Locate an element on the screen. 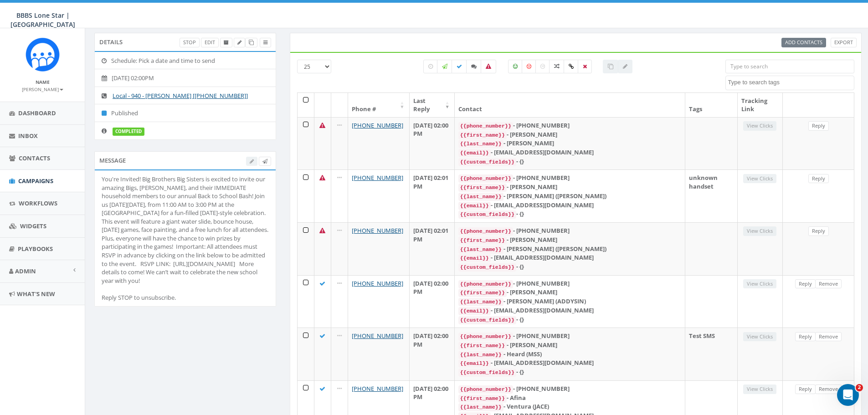 The height and width of the screenshot is (415, 868). textarea: Search is located at coordinates (791, 82).